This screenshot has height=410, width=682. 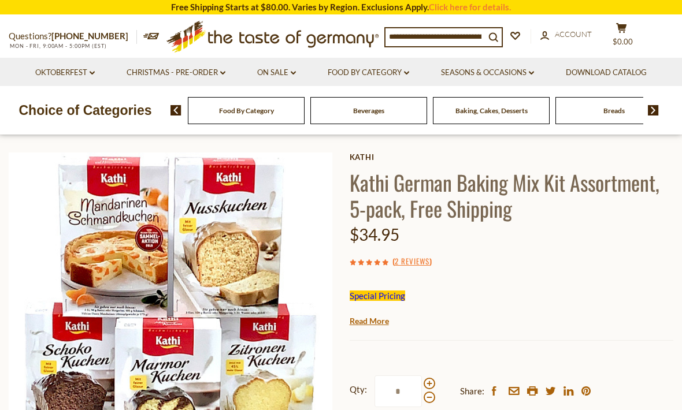 I want to click on a: Kathi, so click(x=511, y=157).